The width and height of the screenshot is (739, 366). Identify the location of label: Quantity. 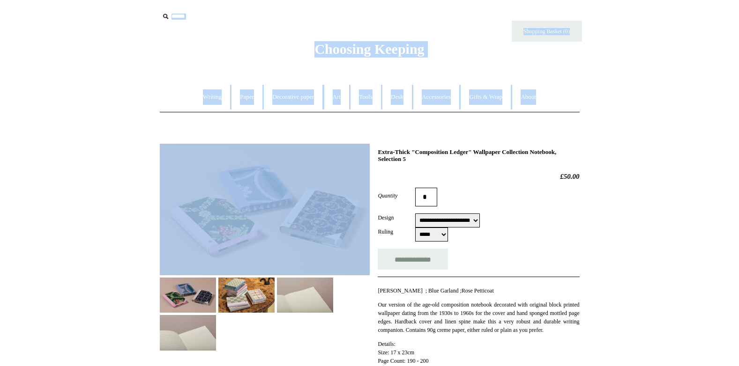
(396, 196).